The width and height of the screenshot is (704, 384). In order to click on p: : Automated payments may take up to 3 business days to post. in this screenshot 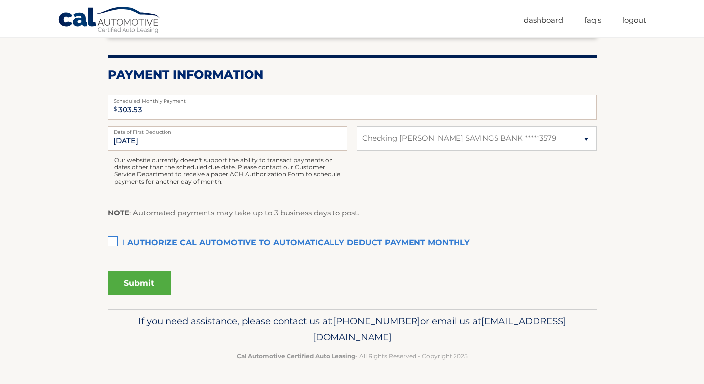, I will do `click(233, 213)`.